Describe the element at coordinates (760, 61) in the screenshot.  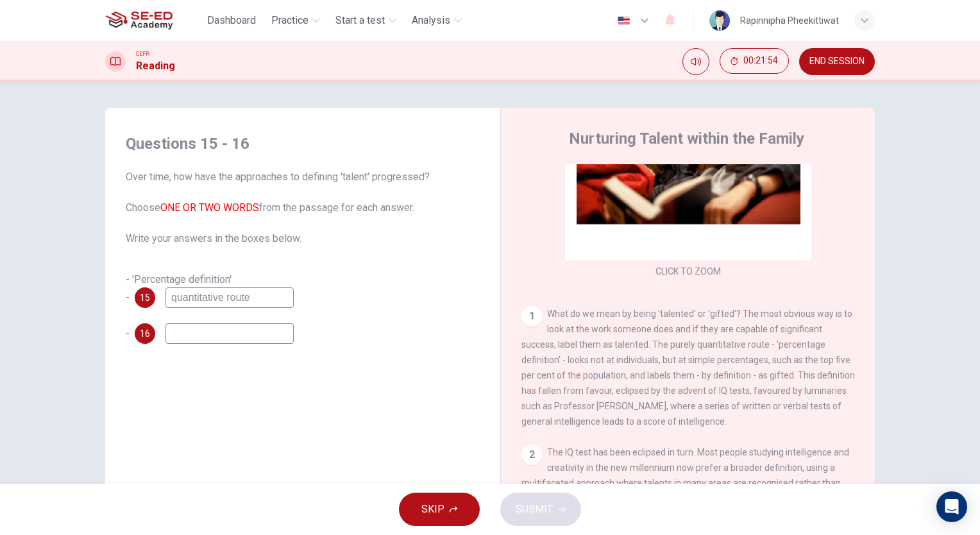
I see `span: 00:21:54` at that location.